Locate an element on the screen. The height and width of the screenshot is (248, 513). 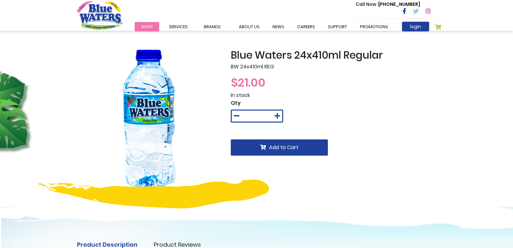
span: Services is located at coordinates (178, 27).